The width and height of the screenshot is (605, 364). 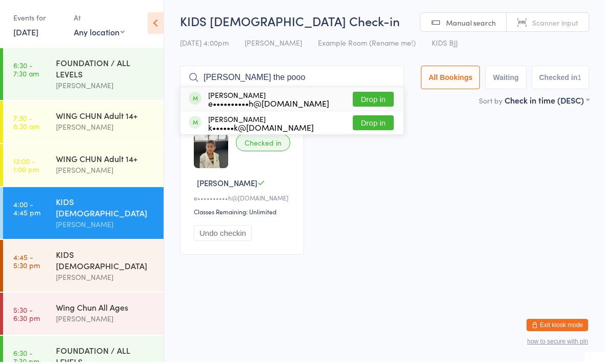 I want to click on div: Wing Chun All Ages, so click(x=105, y=309).